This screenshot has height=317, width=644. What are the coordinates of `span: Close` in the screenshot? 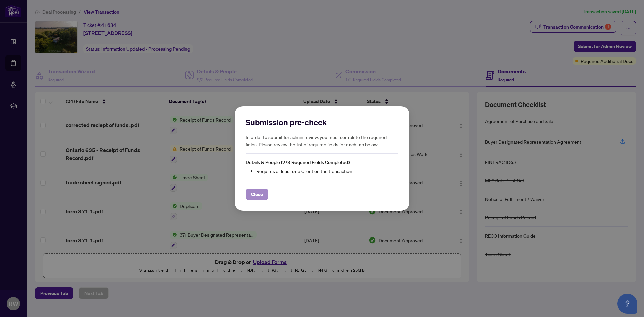 It's located at (257, 194).